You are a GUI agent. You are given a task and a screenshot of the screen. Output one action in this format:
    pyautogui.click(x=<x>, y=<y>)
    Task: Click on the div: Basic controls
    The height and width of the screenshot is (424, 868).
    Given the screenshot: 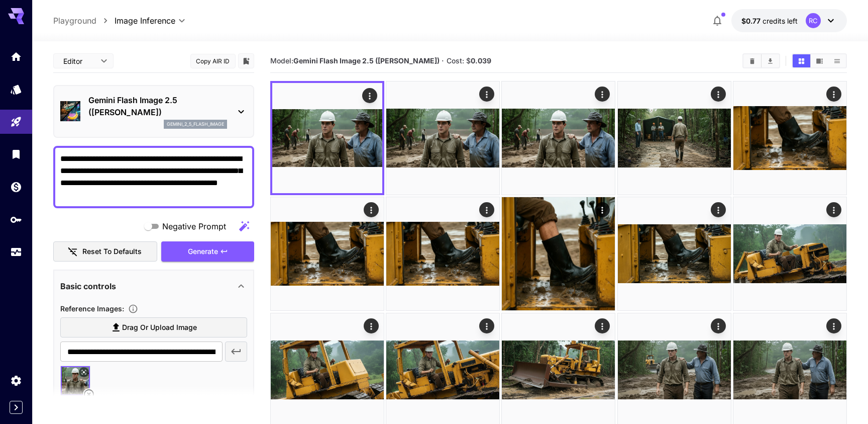 What is the action you would take?
    pyautogui.click(x=154, y=286)
    